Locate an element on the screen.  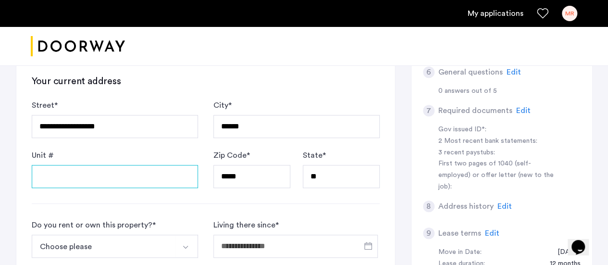
div: Do you rent or own this property? * is located at coordinates (94, 225).